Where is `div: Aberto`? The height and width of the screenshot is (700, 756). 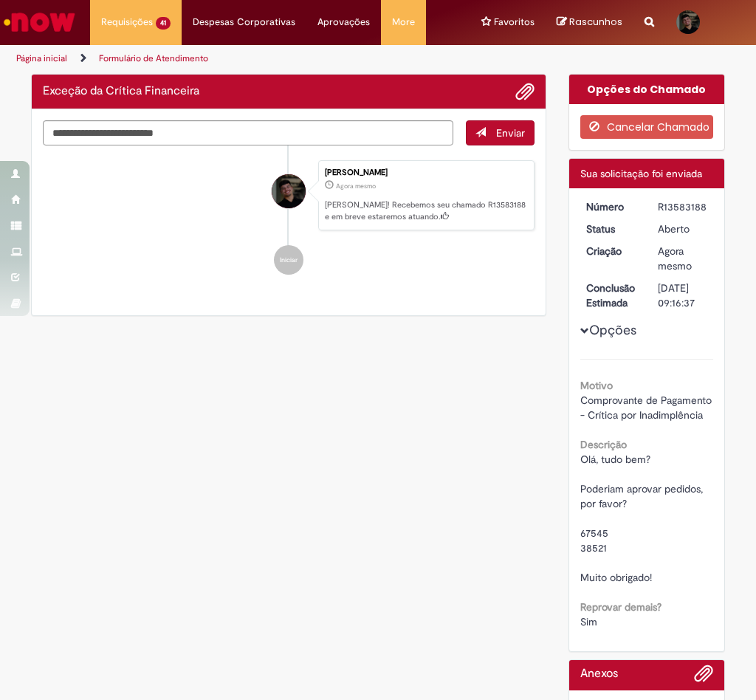
div: Aberto is located at coordinates (683, 229).